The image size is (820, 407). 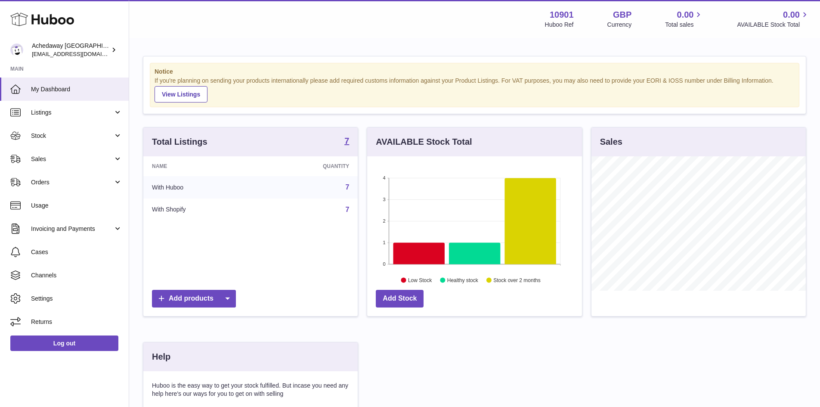 I want to click on text: 4, so click(x=384, y=178).